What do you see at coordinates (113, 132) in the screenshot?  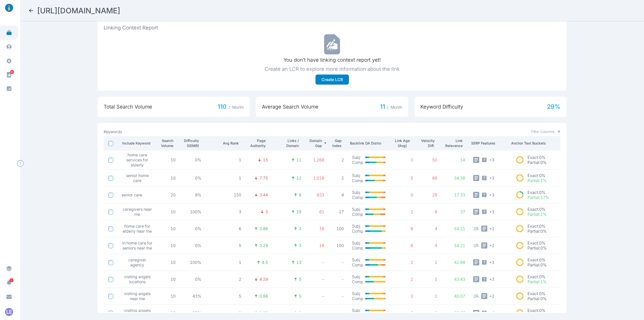 I see `p: Keywords` at bounding box center [113, 132].